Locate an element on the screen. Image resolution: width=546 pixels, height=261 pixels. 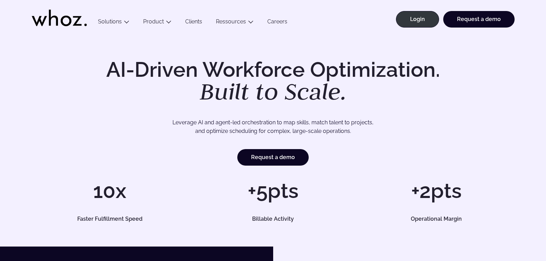
a: Careers is located at coordinates (277, 23).